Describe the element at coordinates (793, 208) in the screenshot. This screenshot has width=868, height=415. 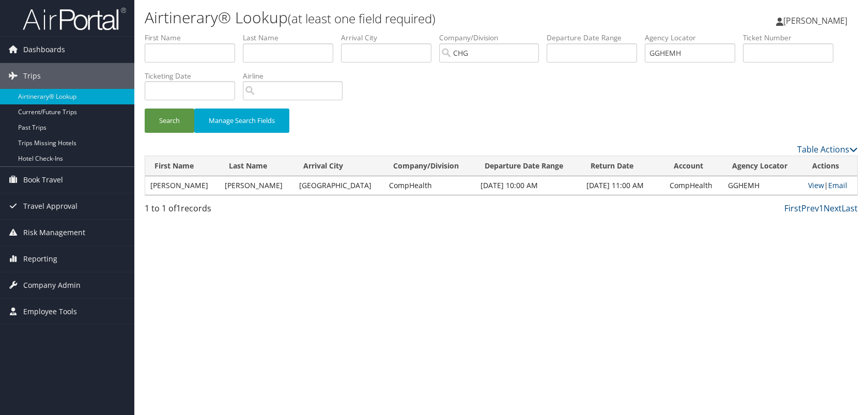
I see `a: First` at that location.